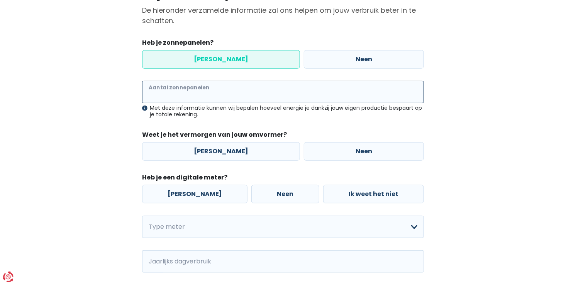  Describe the element at coordinates (283, 15) in the screenshot. I see `p: De hieronder verzamelde informatie zal ons helpen om jouw verbruik beter in te schatten.` at that location.